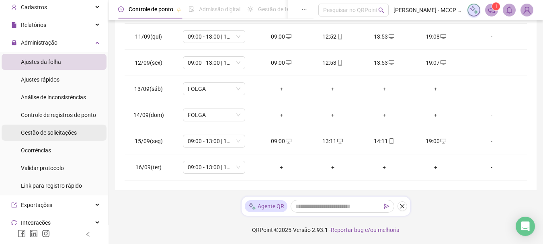 The height and width of the screenshot is (244, 543). What do you see at coordinates (33, 25) in the screenshot?
I see `span: Relatórios` at bounding box center [33, 25].